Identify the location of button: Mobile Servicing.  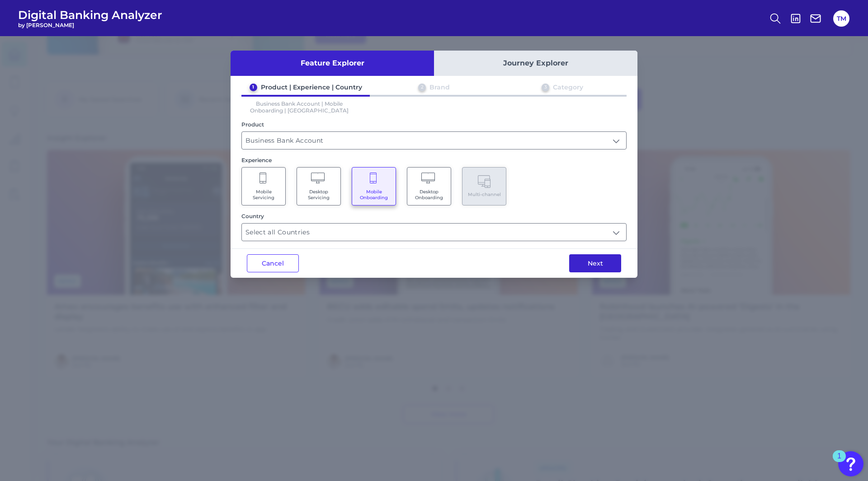
(264, 186).